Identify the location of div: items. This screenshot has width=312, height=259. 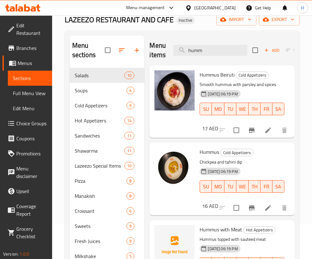
(129, 151).